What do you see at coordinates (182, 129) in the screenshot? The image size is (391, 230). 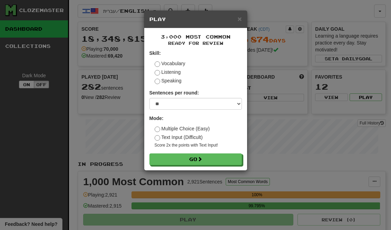 I see `label: Multiple Choice (Easy)` at bounding box center [182, 129].